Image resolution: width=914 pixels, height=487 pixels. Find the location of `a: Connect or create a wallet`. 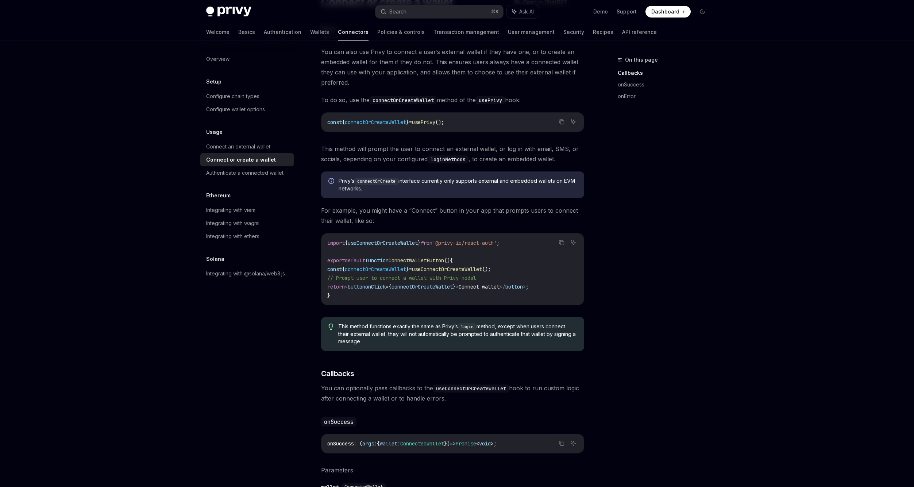

a: Connect or create a wallet is located at coordinates (247, 160).